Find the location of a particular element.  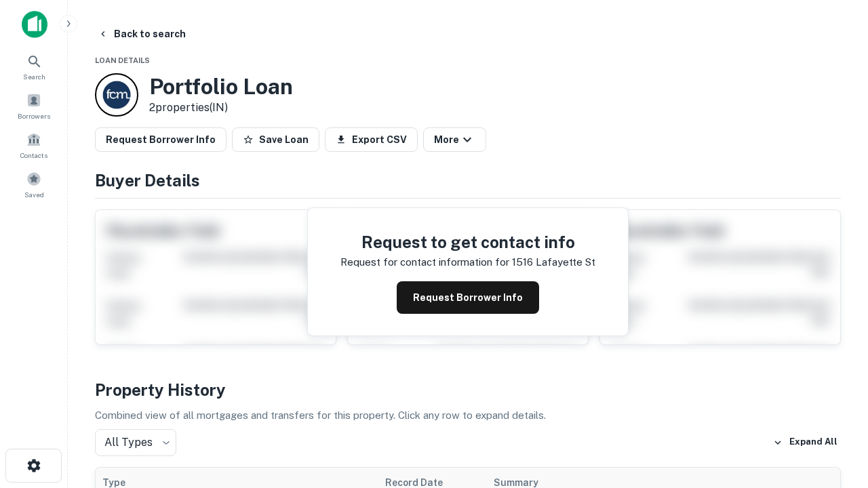

p: Combined view of all mortgages and transfers for this property. Click any row to expand details. is located at coordinates (468, 415).